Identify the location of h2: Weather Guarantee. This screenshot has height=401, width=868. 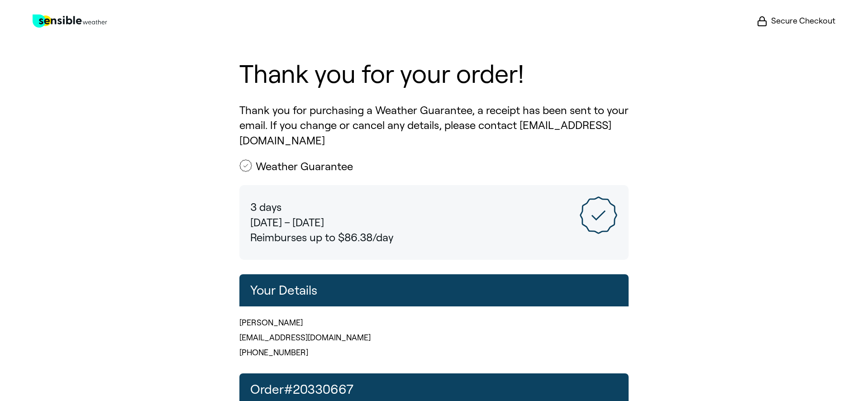
(304, 166).